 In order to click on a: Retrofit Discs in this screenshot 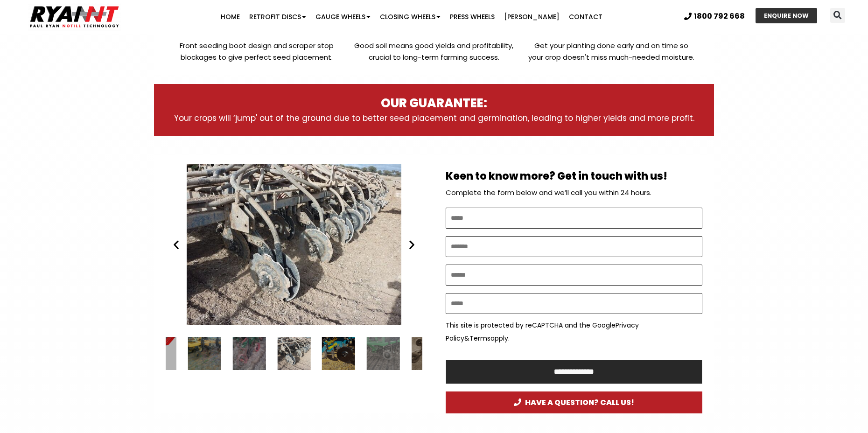, I will do `click(278, 17)`.